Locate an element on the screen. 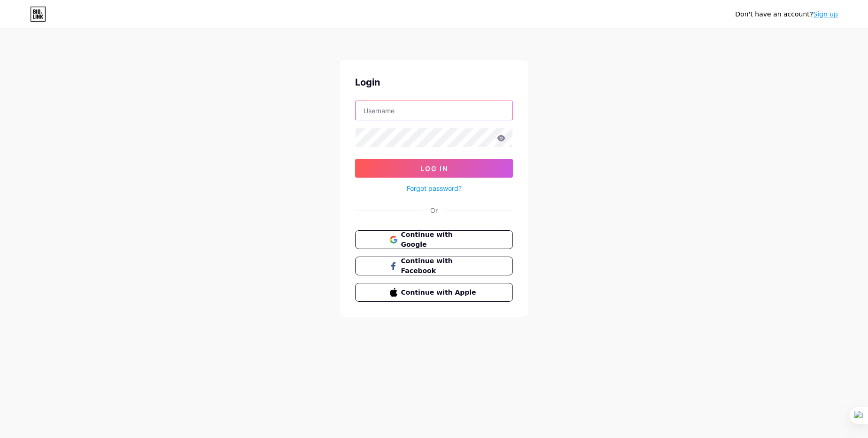 This screenshot has width=868, height=438. span: Continue with Facebook is located at coordinates (440, 266).